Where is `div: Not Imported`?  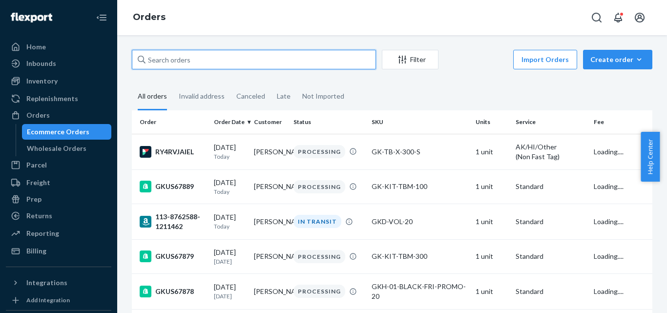
div: Not Imported is located at coordinates (323, 96).